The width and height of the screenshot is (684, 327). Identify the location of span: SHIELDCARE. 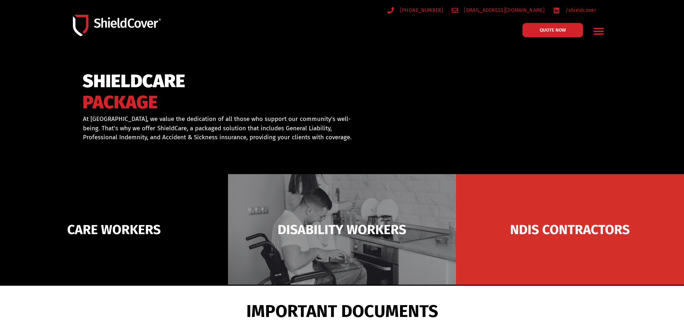
(134, 81).